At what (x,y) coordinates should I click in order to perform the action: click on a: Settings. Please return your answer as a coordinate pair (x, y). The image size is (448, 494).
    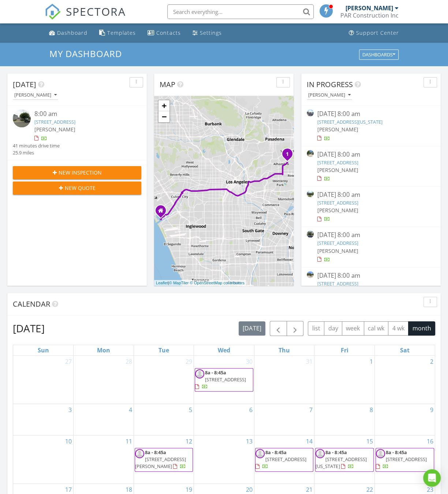
    Looking at the image, I should click on (207, 33).